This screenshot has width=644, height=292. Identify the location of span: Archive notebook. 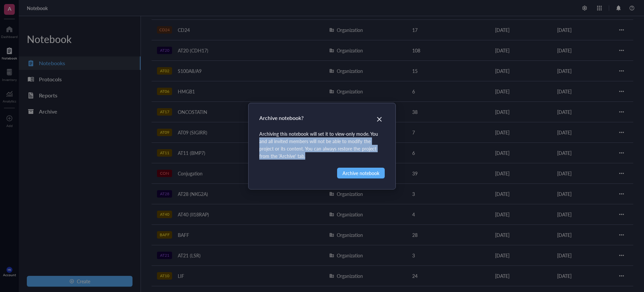
(361, 173).